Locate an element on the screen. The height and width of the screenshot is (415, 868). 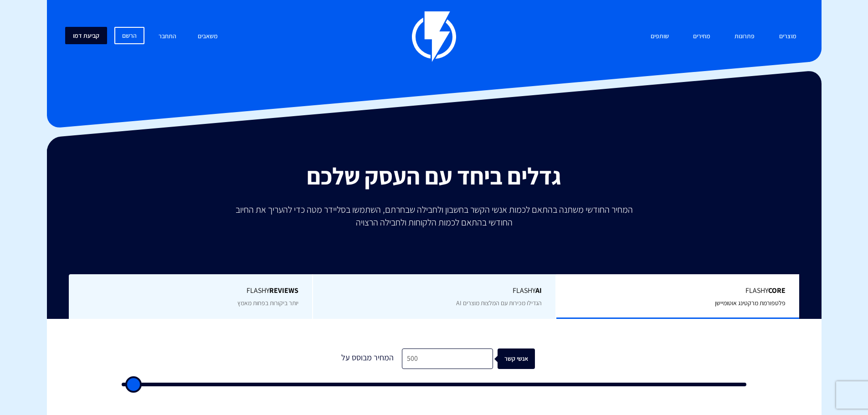
a: שותפים is located at coordinates (660, 36).